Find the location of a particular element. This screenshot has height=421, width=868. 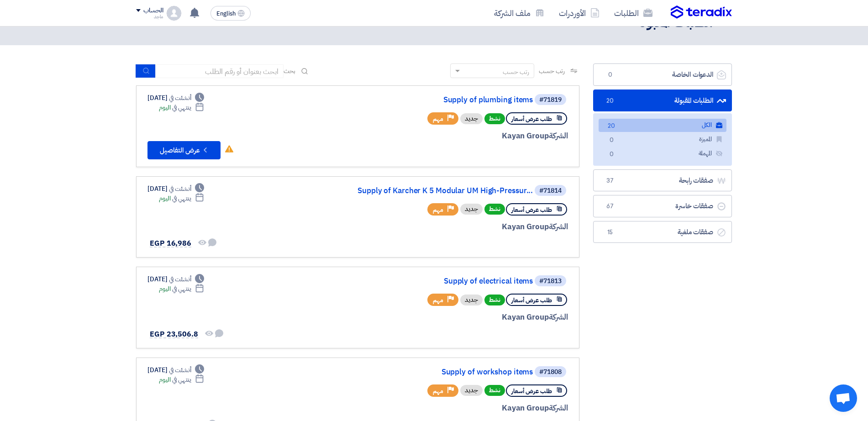

a: صفقات رابحة37 is located at coordinates (663, 181).